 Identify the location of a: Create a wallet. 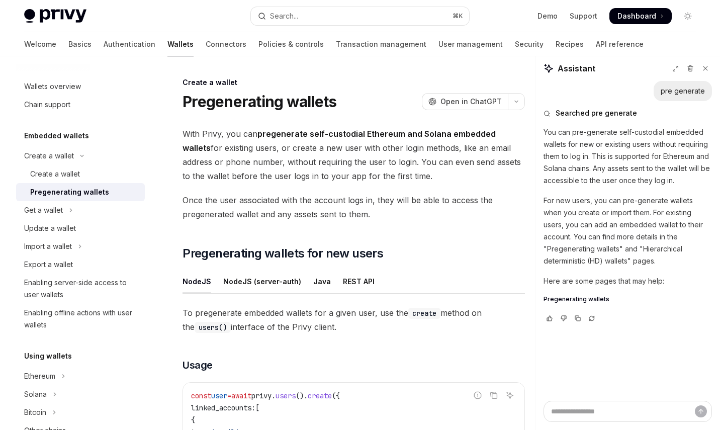
(80, 174).